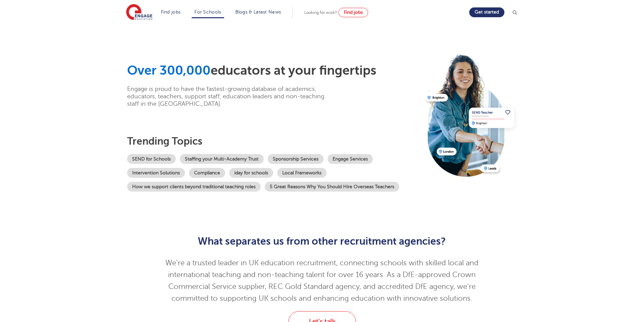  I want to click on h3: Trending topics, so click(274, 142).